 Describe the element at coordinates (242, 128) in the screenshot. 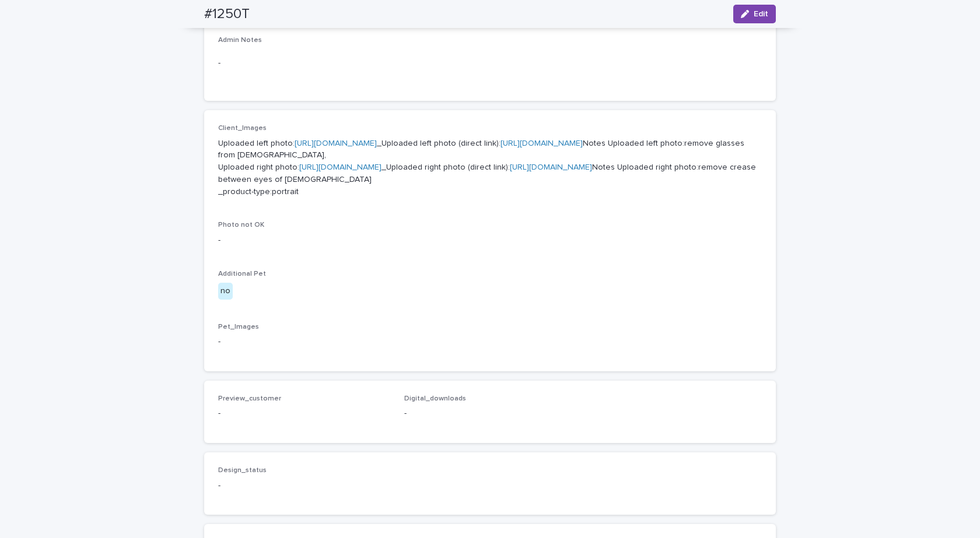

I see `span: Client_Images` at that location.